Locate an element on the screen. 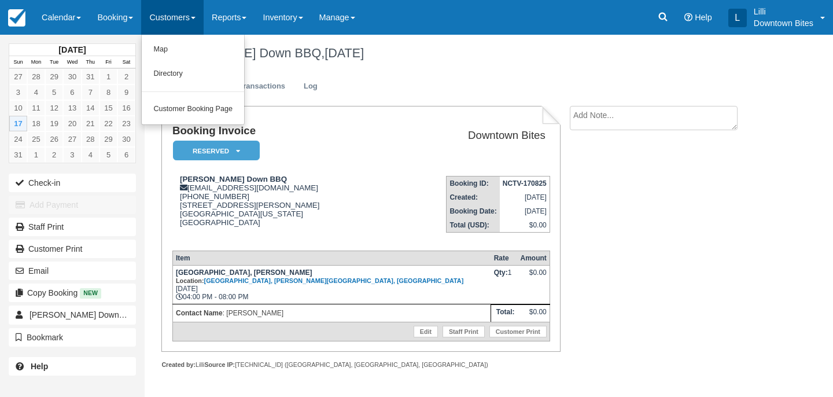  a: 24 is located at coordinates (18, 139).